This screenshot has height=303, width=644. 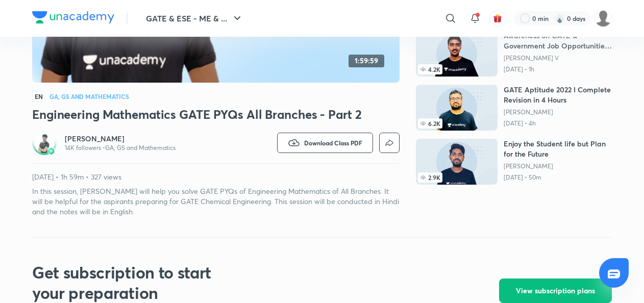 What do you see at coordinates (558, 149) in the screenshot?
I see `h6: Enjoy the Student life but Plan for the Future` at bounding box center [558, 149].